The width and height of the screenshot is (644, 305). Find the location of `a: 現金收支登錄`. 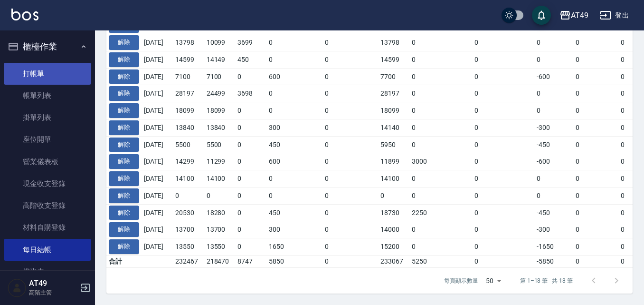

a: 現金收支登錄 is located at coordinates (47, 183).